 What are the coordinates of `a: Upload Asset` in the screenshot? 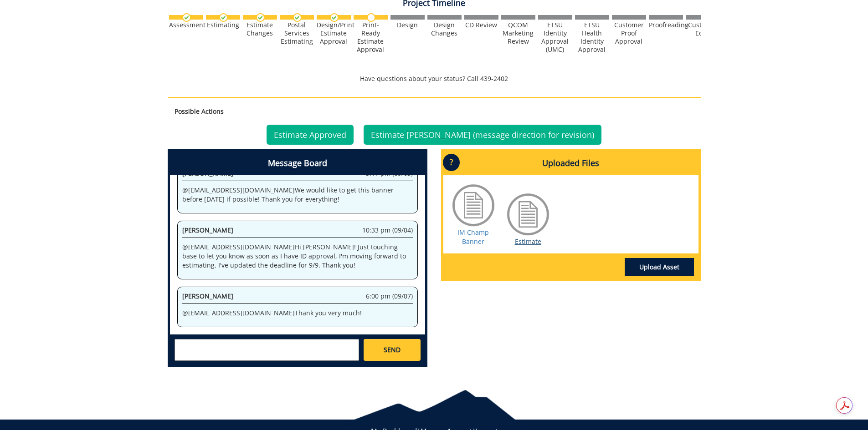 It's located at (659, 267).